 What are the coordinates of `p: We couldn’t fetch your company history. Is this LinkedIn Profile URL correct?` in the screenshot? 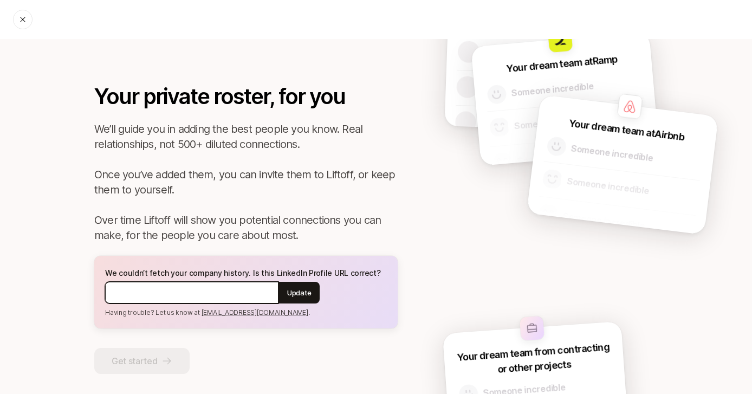 It's located at (246, 273).